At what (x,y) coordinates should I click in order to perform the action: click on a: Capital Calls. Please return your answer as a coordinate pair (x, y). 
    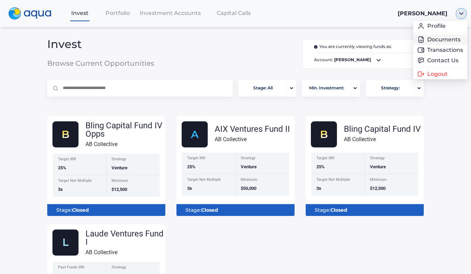
    Looking at the image, I should click on (234, 13).